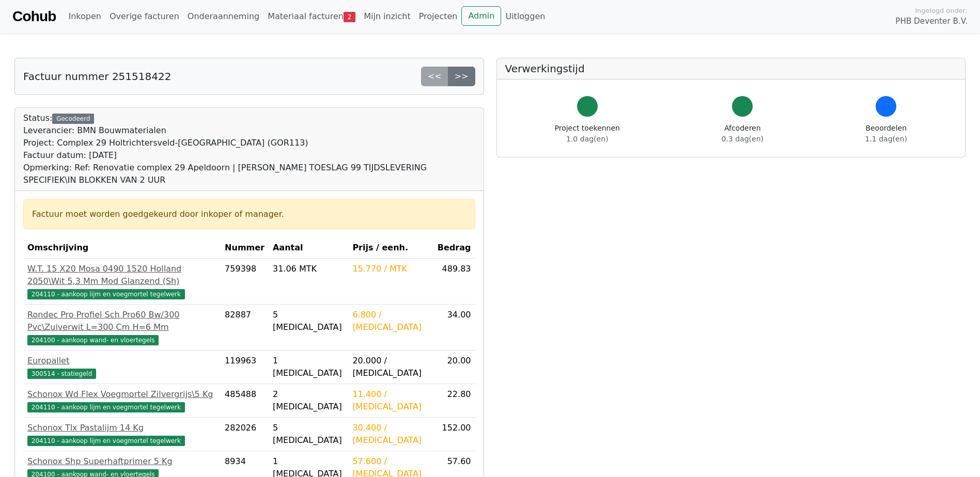 The height and width of the screenshot is (477, 980). Describe the element at coordinates (122, 401) in the screenshot. I see `a: Schonox Wd Flex Voegmortel Zilvergrijs\5 Kg204110 - aankoop lijm en voegmortel tegelwerk` at that location.